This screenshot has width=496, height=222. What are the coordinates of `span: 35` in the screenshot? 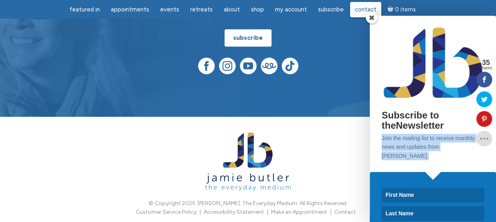 It's located at (486, 63).